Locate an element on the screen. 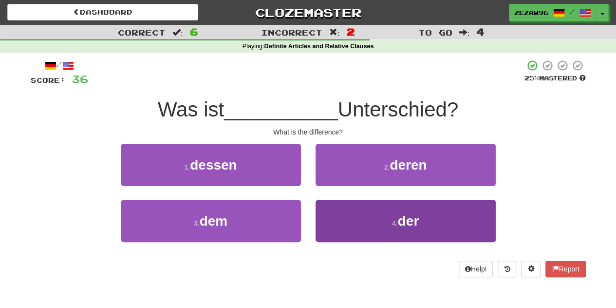 The height and width of the screenshot is (308, 616). span: 4 is located at coordinates (480, 32).